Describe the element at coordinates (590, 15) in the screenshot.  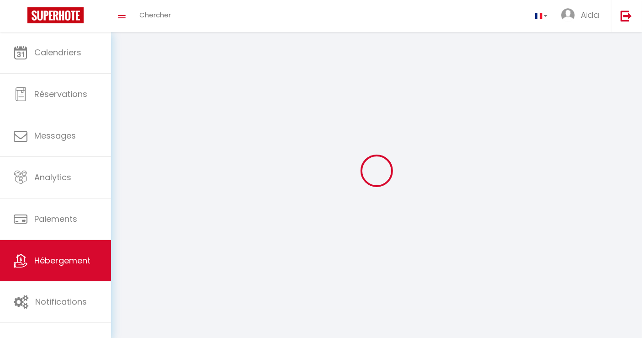
I see `span: Aida` at that location.